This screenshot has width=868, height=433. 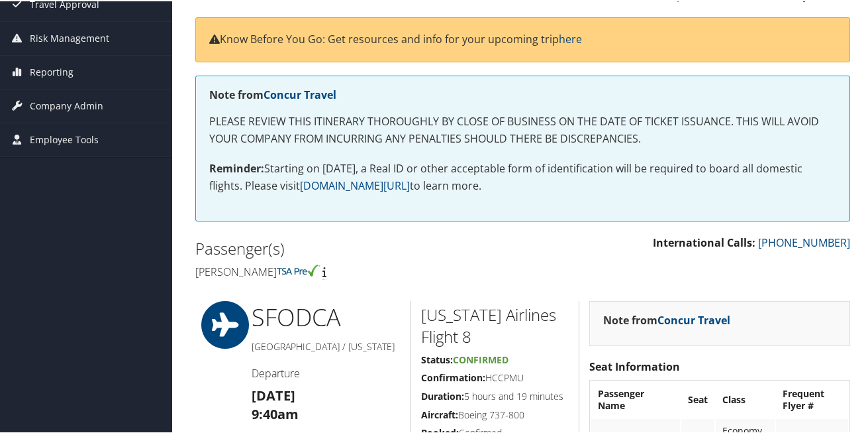 I want to click on span: Risk Management, so click(x=70, y=37).